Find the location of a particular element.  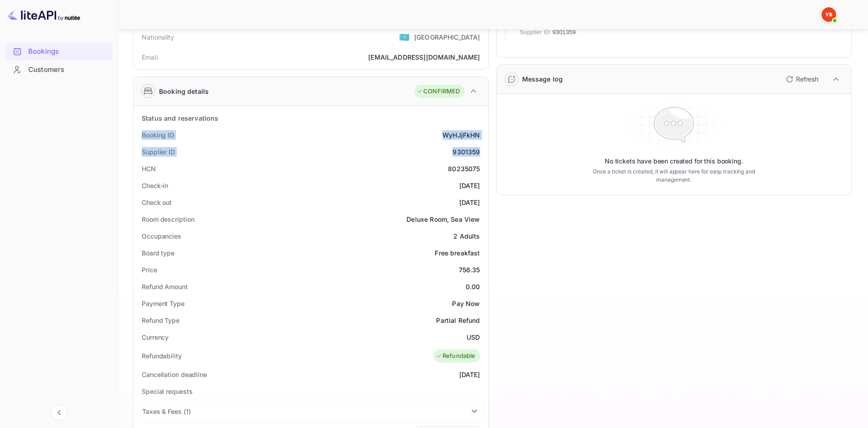

div: CONFIRMED is located at coordinates (438, 92).